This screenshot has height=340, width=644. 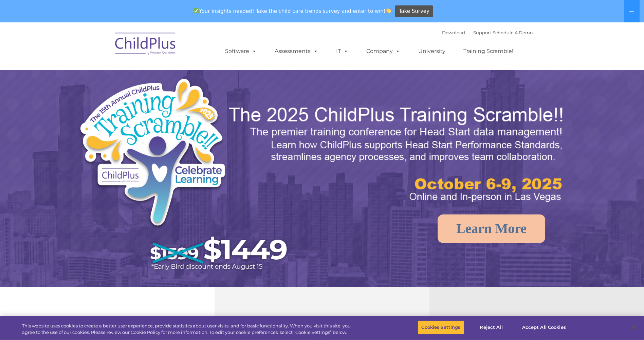 What do you see at coordinates (489, 51) in the screenshot?
I see `a: Training Scramble!!` at bounding box center [489, 51].